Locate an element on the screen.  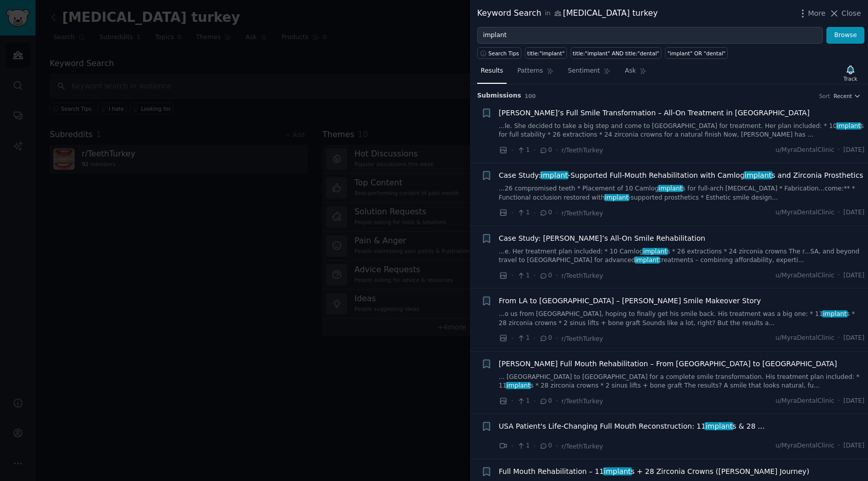
span: Search Tips is located at coordinates (504, 53).